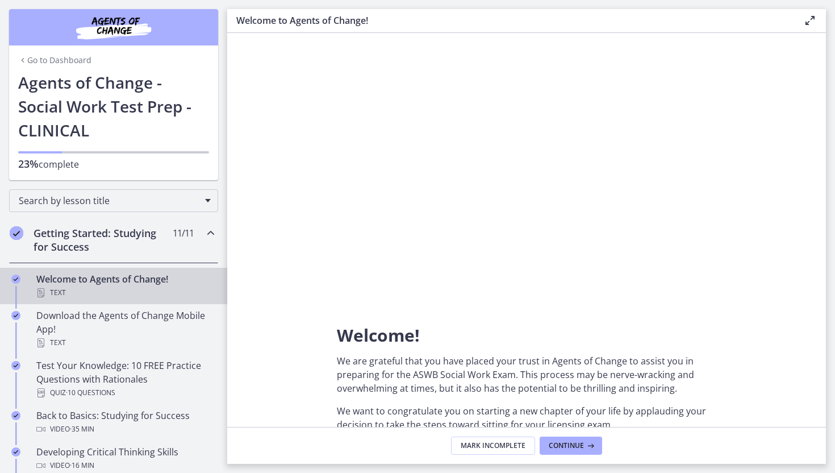 The image size is (835, 473). I want to click on img: Agents of Change, so click(114, 27).